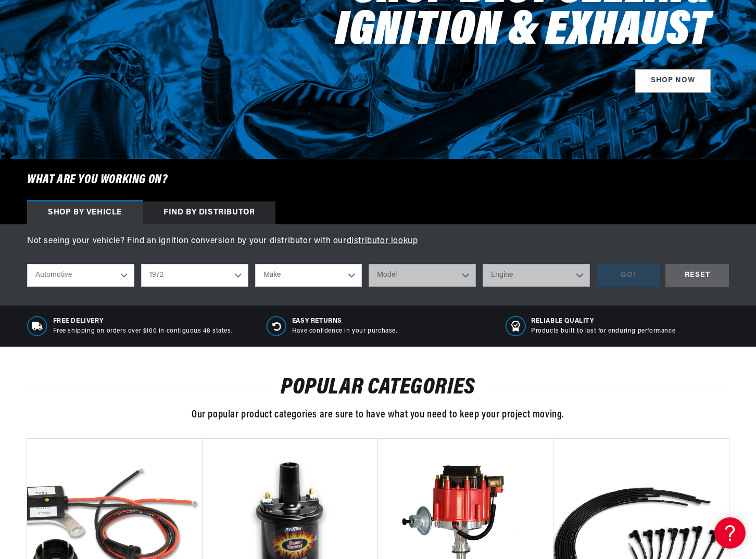  Describe the element at coordinates (378, 388) in the screenshot. I see `h2: POPULAR CATEGORIES` at that location.